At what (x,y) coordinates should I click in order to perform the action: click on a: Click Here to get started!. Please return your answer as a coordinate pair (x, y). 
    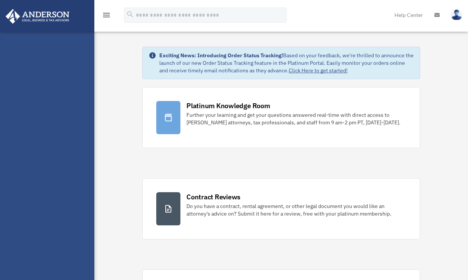
    Looking at the image, I should click on (318, 71).